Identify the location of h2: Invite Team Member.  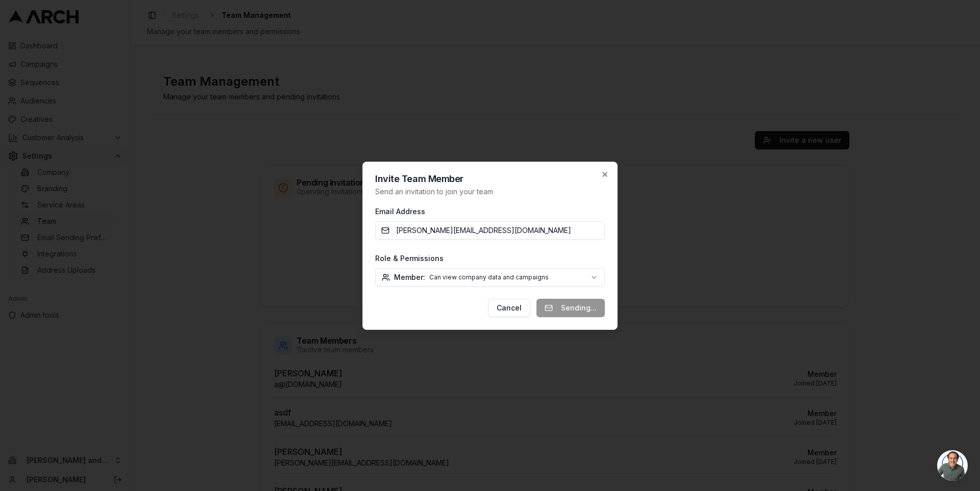
(490, 179).